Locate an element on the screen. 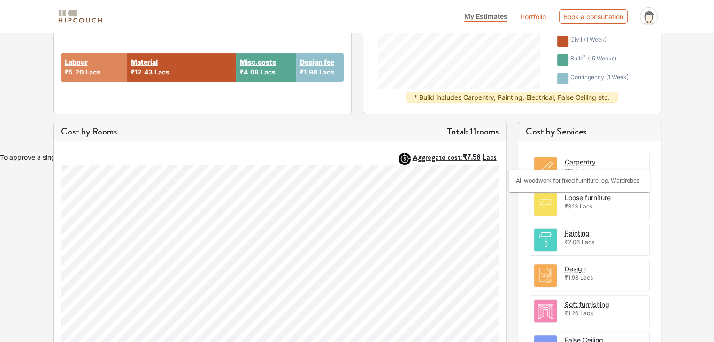  button: Design fee is located at coordinates (317, 62).